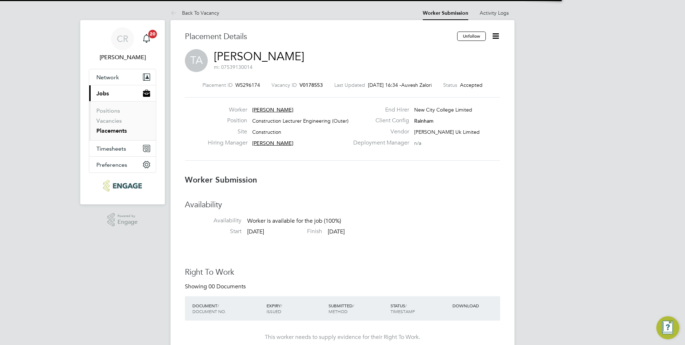 This screenshot has height=345, width=685. I want to click on a: Activity Logs, so click(494, 13).